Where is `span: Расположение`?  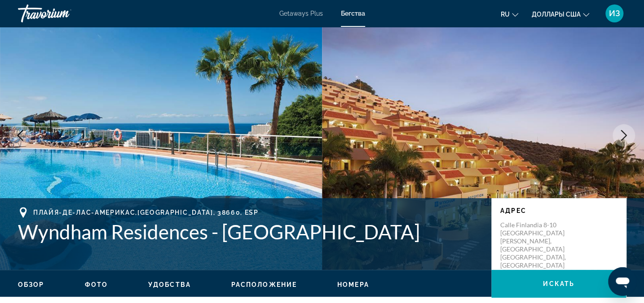 span: Расположение is located at coordinates (264, 285).